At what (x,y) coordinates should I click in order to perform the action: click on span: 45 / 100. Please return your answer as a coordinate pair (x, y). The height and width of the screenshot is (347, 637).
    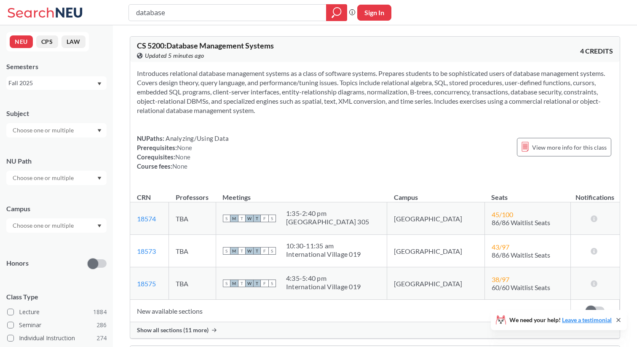
    Looking at the image, I should click on (503, 214).